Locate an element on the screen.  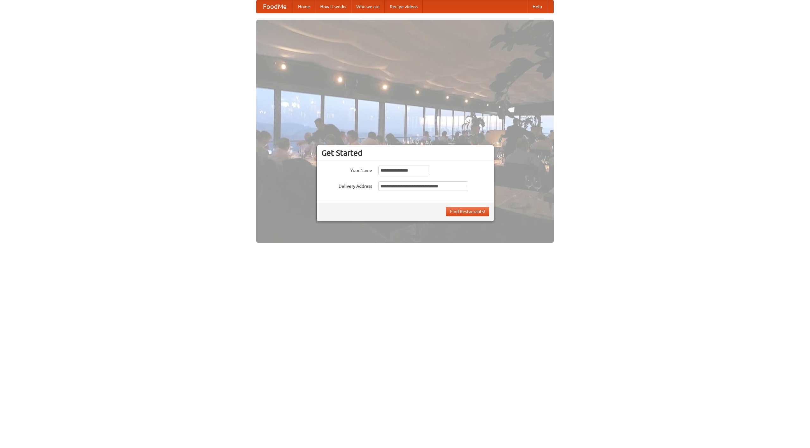
a: How it works is located at coordinates (333, 7).